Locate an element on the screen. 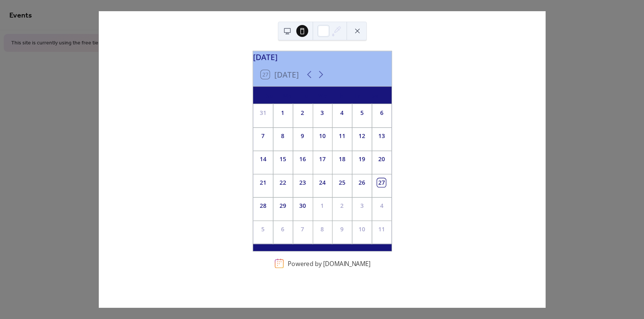 This screenshot has height=319, width=644. div: Mo is located at coordinates (287, 95).